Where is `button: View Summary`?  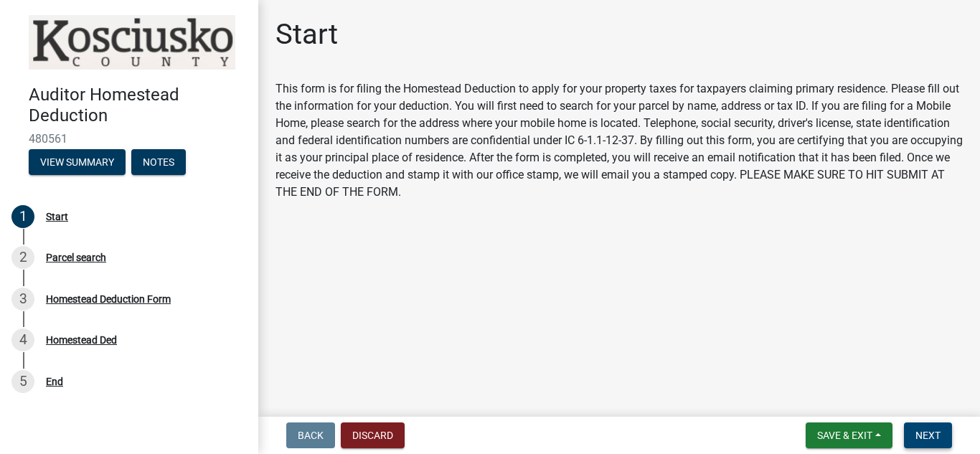 button: View Summary is located at coordinates (77, 162).